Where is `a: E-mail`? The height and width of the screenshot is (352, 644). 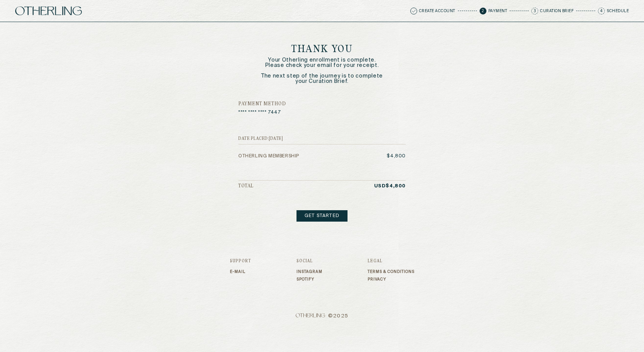
a: E-mail is located at coordinates (241, 272).